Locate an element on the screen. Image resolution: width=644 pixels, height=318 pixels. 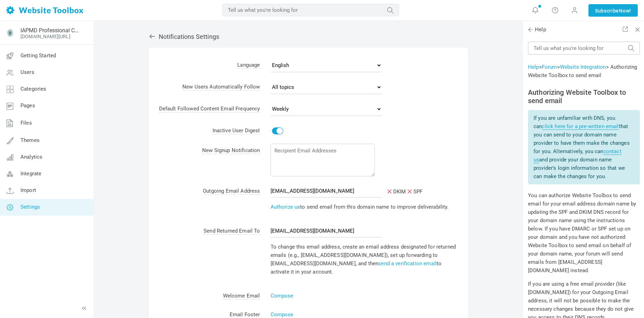
span: Now! is located at coordinates (625, 11).